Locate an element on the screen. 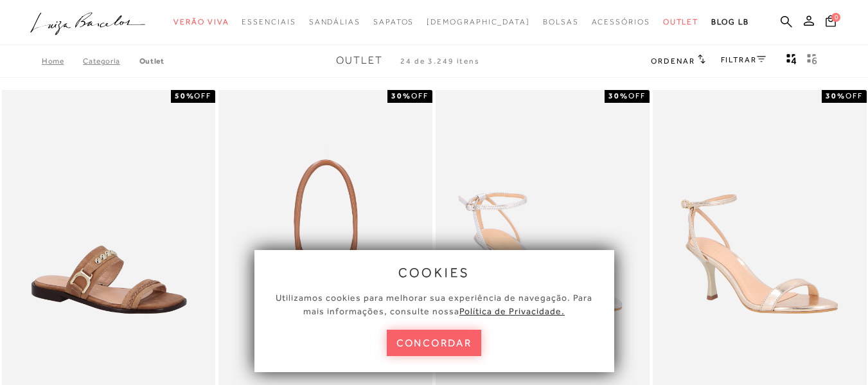  span: Essenciais is located at coordinates (269, 22).